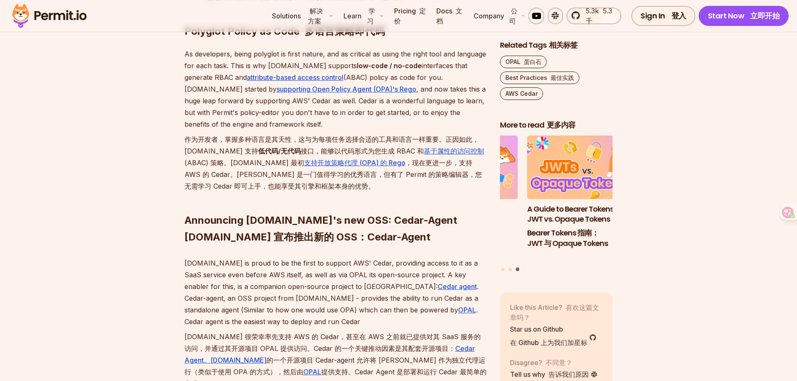 The image size is (797, 381). I want to click on a: Cedar agent, so click(457, 287).